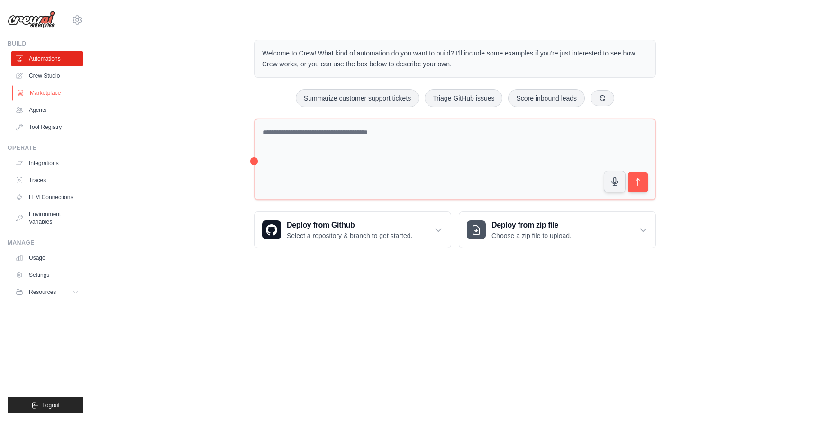  I want to click on p: Select a repository & branch to get started., so click(349, 235).